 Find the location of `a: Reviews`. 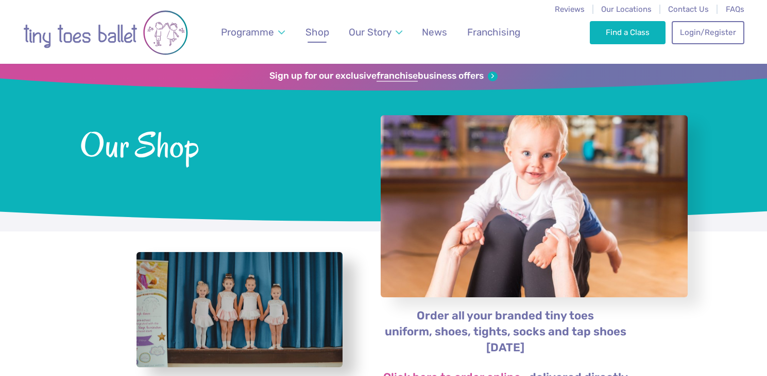

a: Reviews is located at coordinates (570, 9).